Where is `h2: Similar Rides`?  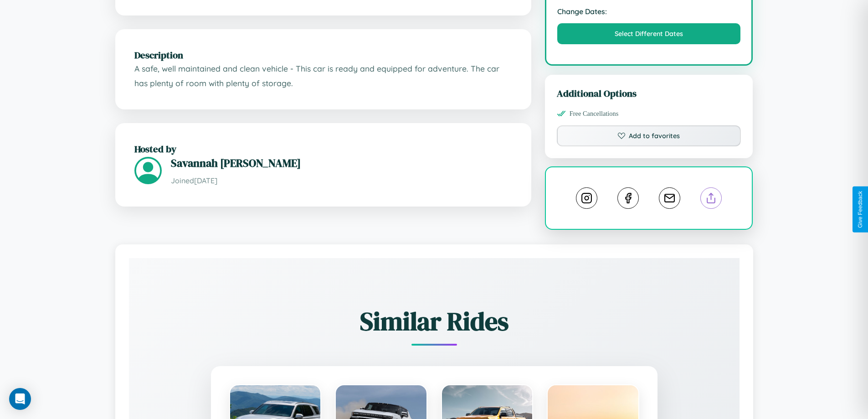 h2: Similar Rides is located at coordinates (434, 321).